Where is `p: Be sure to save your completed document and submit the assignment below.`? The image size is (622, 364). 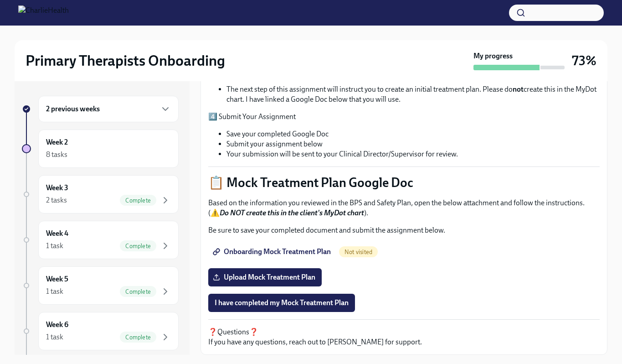
p: Be sure to save your completed document and submit the assignment below. is located at coordinates (404, 230).